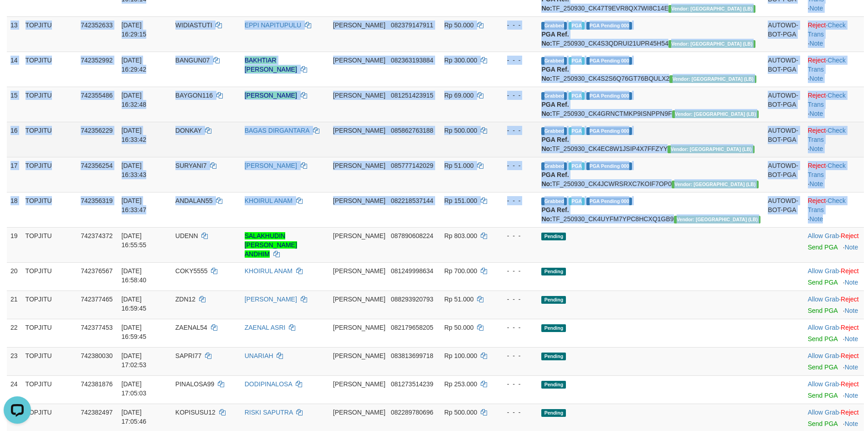 This screenshot has width=868, height=431. Describe the element at coordinates (96, 384) in the screenshot. I see `span: 742381876` at that location.